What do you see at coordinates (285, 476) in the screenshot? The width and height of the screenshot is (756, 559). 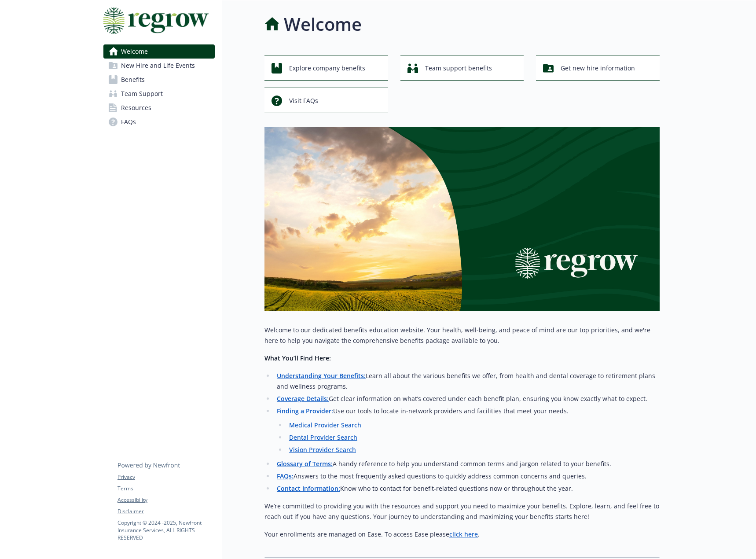 I see `strong: FAQs:` at bounding box center [285, 476].